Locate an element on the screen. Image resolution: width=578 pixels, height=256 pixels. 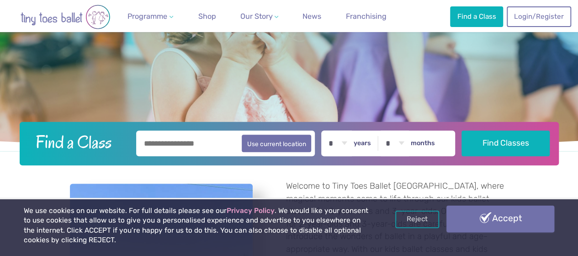
label: months is located at coordinates (423, 143).